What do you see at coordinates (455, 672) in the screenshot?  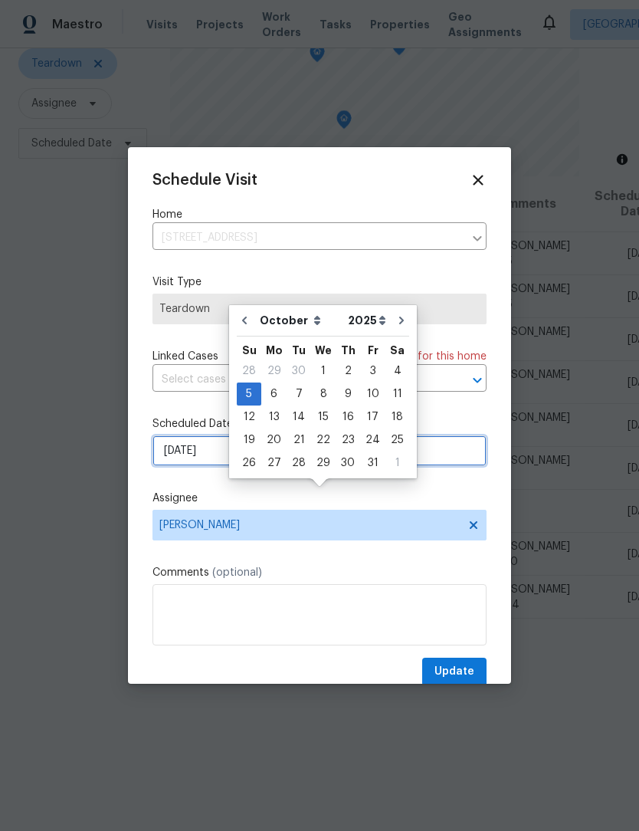 I see `span: Update` at bounding box center [455, 672].